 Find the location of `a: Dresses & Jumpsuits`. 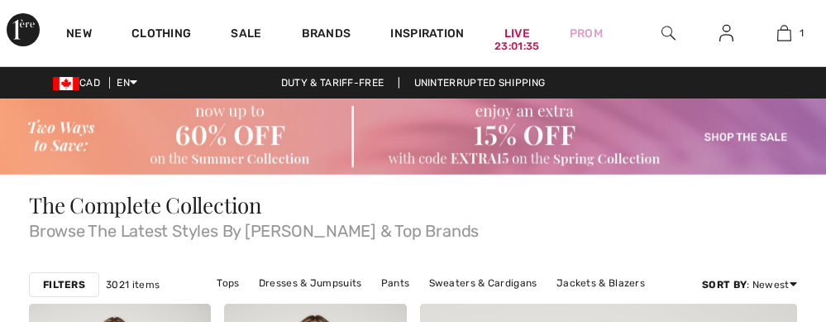

a: Dresses & Jumpsuits is located at coordinates (310, 283).